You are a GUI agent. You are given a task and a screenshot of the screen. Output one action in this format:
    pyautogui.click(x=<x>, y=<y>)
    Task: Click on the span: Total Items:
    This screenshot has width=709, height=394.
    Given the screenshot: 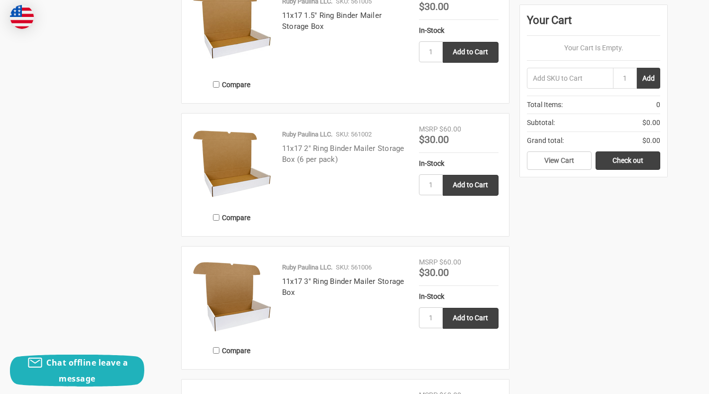 What is the action you would take?
    pyautogui.click(x=545, y=105)
    